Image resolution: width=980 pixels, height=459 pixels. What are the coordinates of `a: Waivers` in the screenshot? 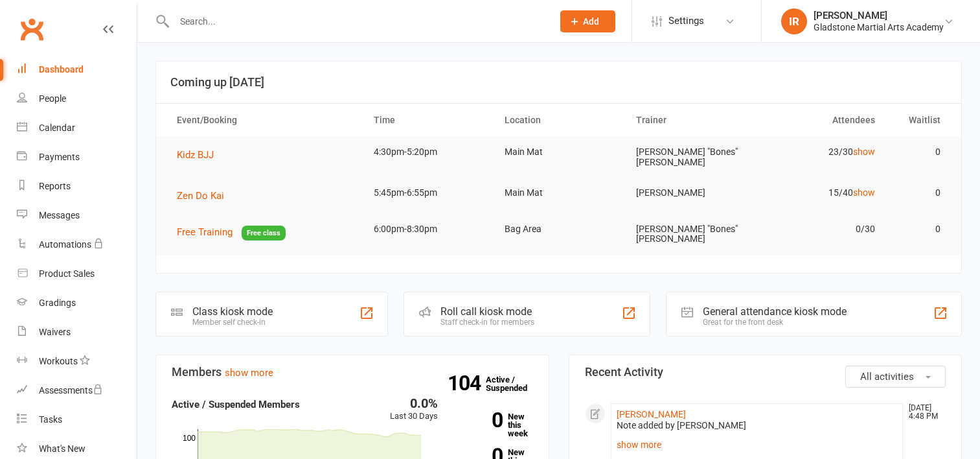 It's located at (76, 331).